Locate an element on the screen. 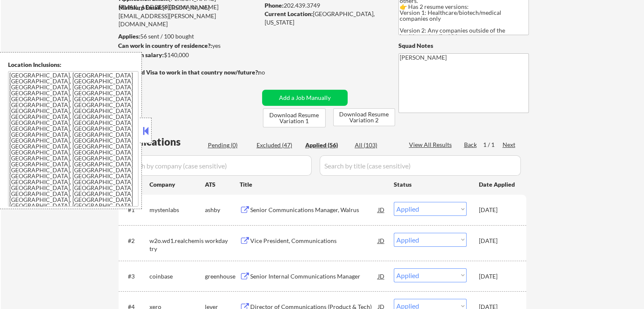 Image resolution: width=644 pixels, height=309 pixels. div: #3 is located at coordinates (135, 277).